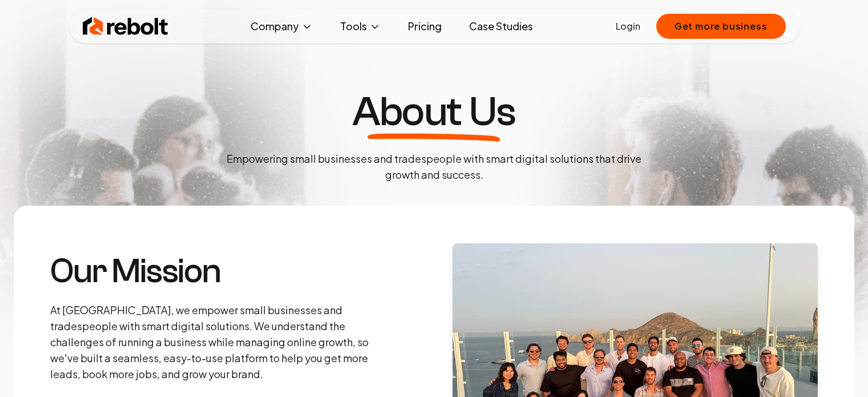 The image size is (868, 397). What do you see at coordinates (424, 27) in the screenshot?
I see `a: Pricing` at bounding box center [424, 27].